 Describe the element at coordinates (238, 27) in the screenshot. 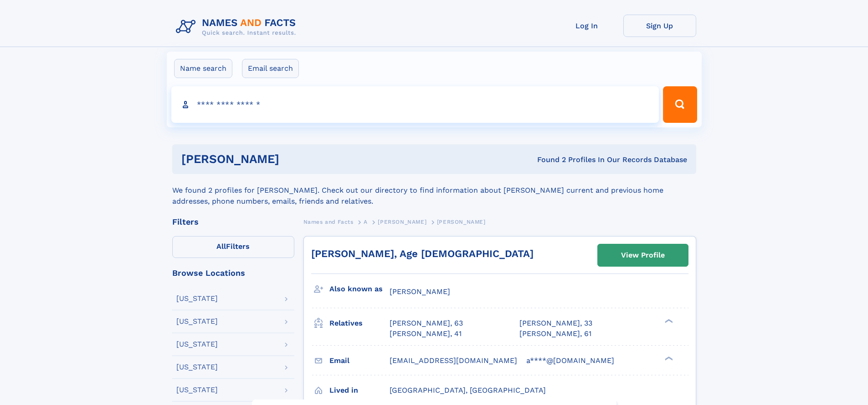

I see `img: Logo Names and Facts` at that location.